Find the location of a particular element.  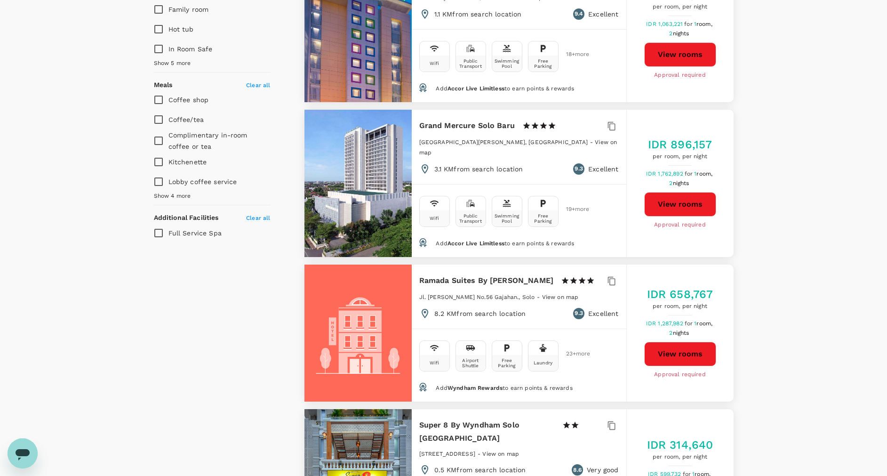

div: Airport Shuttle is located at coordinates (471, 363).